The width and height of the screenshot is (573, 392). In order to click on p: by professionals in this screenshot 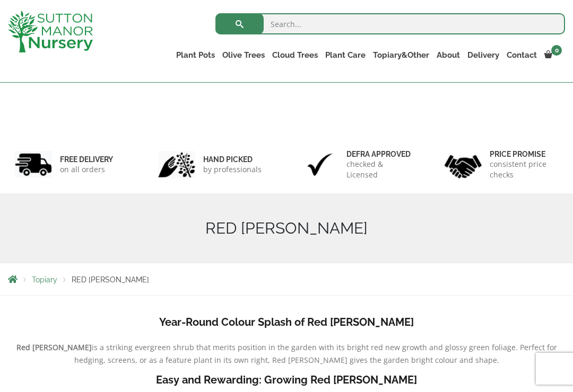, I will do `click(232, 170)`.